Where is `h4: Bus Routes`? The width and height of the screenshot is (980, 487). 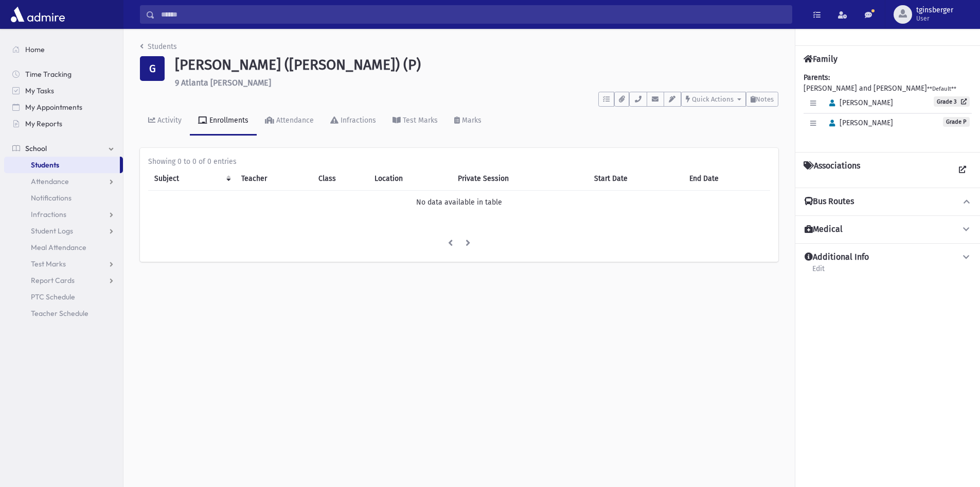
h4: Bus Routes is located at coordinates (830, 201).